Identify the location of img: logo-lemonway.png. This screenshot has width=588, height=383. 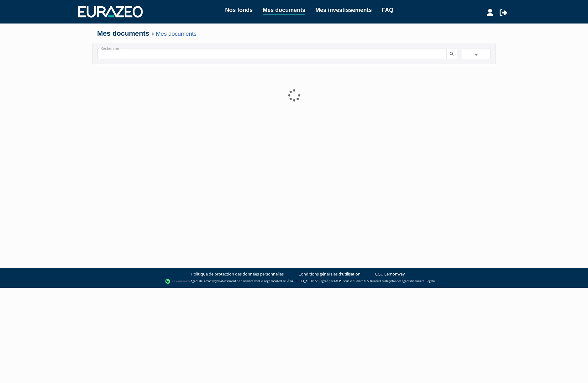
(177, 281).